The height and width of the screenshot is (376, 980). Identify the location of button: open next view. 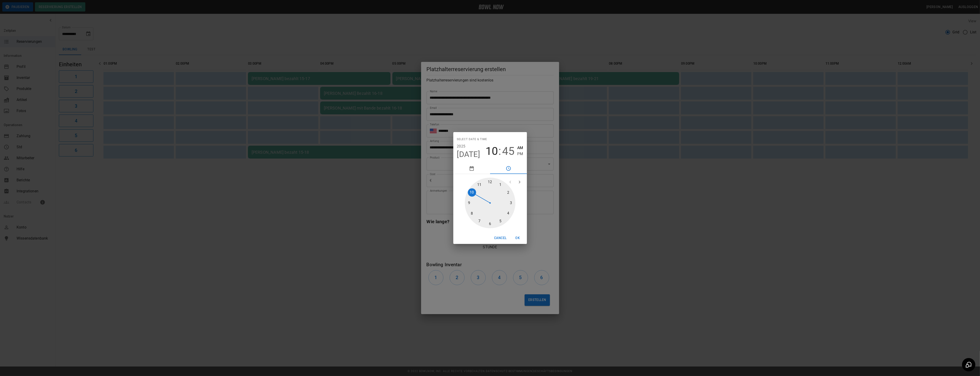
(519, 182).